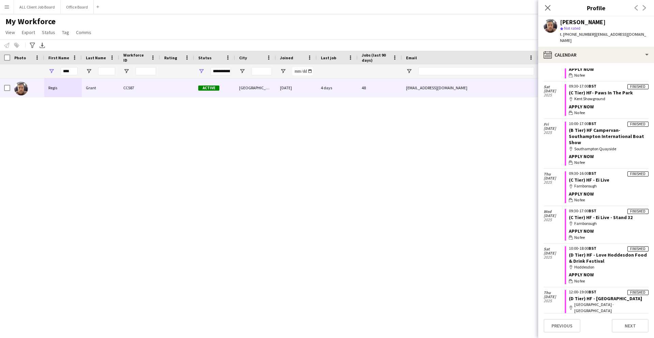 The image size is (654, 338). I want to click on img: Regis Grant, so click(21, 89).